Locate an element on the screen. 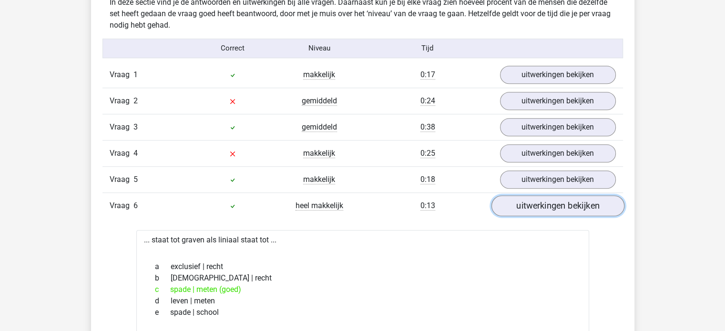 The image size is (725, 331). span: 0:25 is located at coordinates (427, 153).